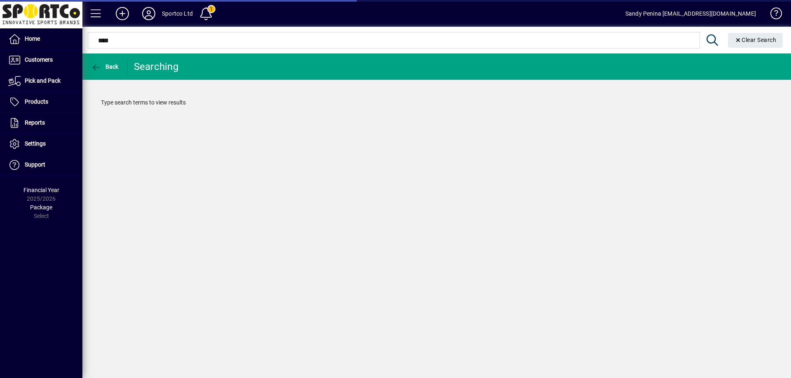 The height and width of the screenshot is (378, 791). I want to click on span: Customers, so click(39, 60).